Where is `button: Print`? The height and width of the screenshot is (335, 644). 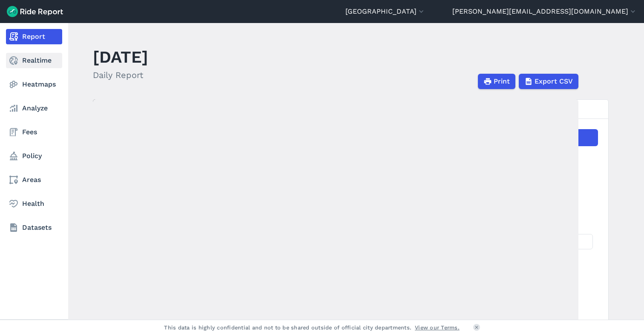 button: Print is located at coordinates (496, 82).